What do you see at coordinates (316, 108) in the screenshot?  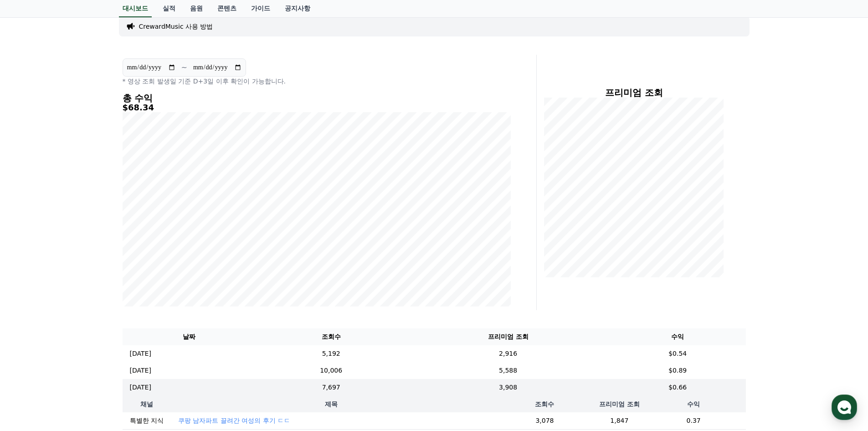 I see `h5: $68.34` at bounding box center [316, 108].